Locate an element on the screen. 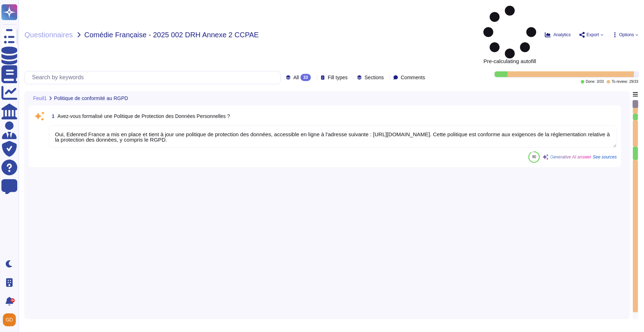  div: 9+ is located at coordinates (13, 301).